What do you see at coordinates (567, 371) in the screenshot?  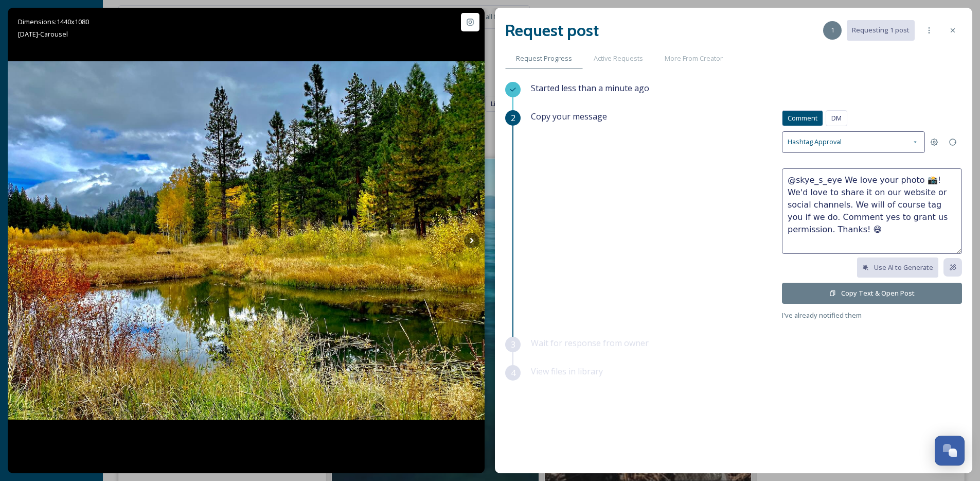 I see `span: View files in library` at bounding box center [567, 371].